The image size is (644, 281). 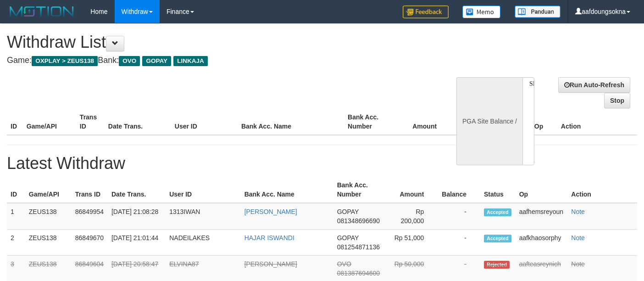 I want to click on td: Rp 200,000, so click(x=412, y=216).